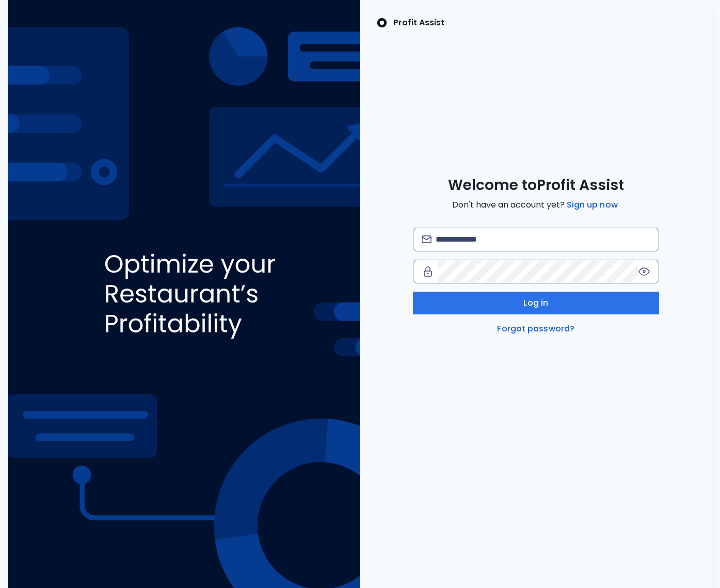 This screenshot has height=588, width=720. I want to click on p: Profit Assist, so click(418, 23).